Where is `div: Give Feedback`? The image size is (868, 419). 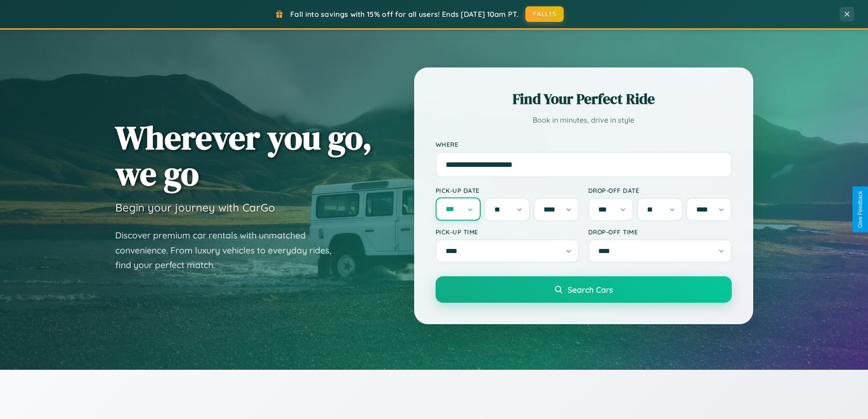 div: Give Feedback is located at coordinates (860, 209).